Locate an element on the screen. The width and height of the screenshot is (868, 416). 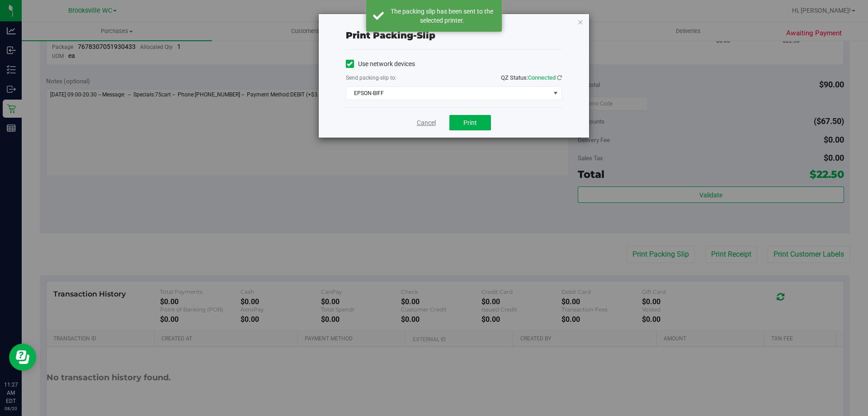
span: Print is located at coordinates (471, 123).